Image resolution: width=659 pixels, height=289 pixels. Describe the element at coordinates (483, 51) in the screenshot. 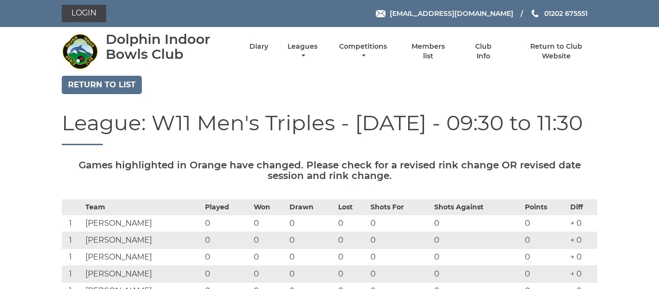

I see `a: Club Info` at that location.